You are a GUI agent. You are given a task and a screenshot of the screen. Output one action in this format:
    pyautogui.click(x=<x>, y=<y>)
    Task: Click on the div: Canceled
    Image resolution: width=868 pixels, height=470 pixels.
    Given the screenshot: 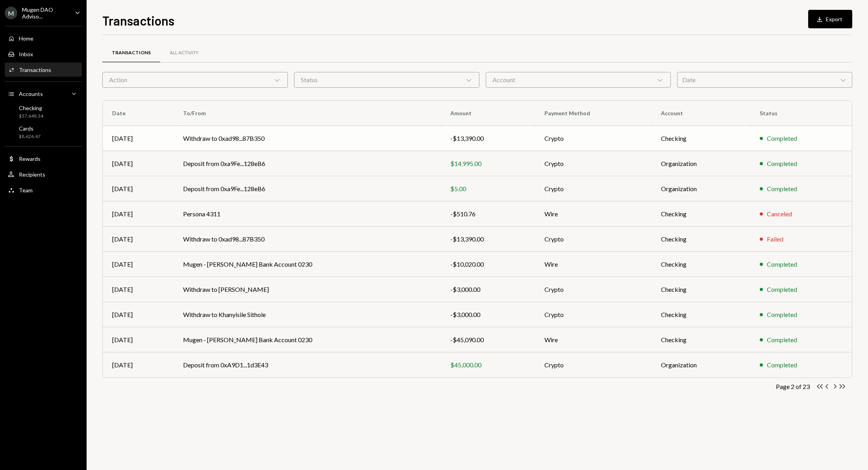 What is the action you would take?
    pyautogui.click(x=779, y=214)
    